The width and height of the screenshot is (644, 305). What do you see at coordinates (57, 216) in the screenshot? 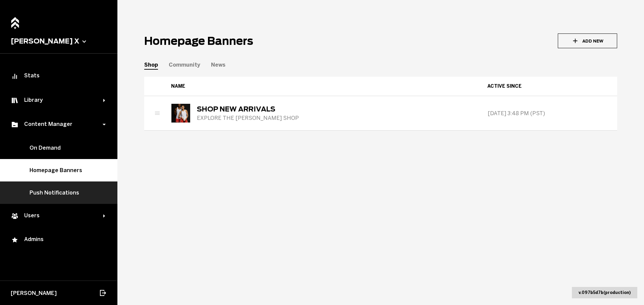
I see `div: Users` at bounding box center [57, 216].